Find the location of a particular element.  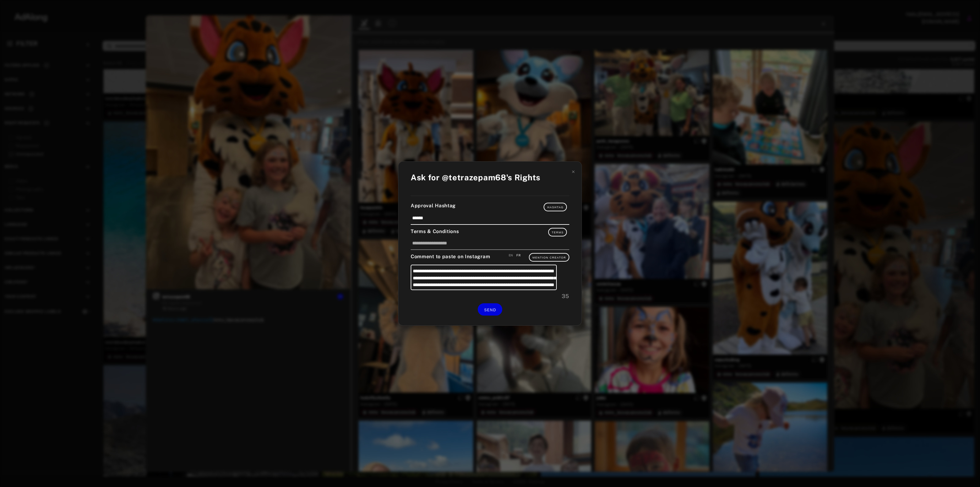

div: Save an french version of your comment is located at coordinates (519, 255).